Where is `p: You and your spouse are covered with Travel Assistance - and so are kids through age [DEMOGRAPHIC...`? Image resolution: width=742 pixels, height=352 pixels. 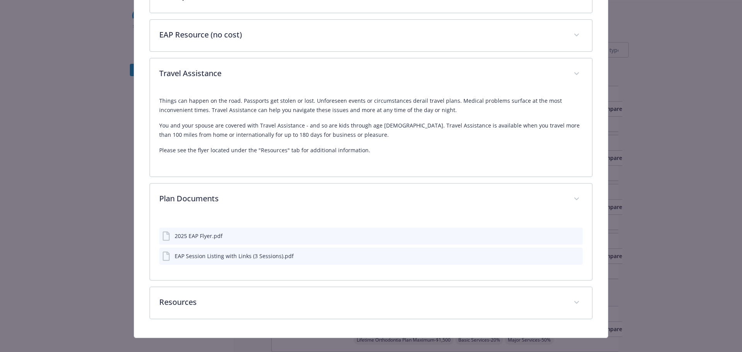
p: You and your spouse are covered with Travel Assistance - and so are kids through age [DEMOGRAPHIC... is located at coordinates (371, 130).